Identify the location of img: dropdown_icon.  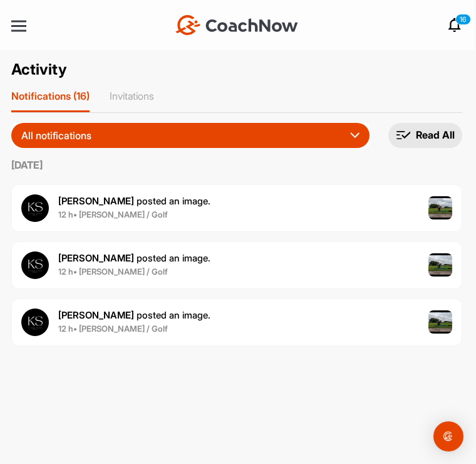
(354, 136).